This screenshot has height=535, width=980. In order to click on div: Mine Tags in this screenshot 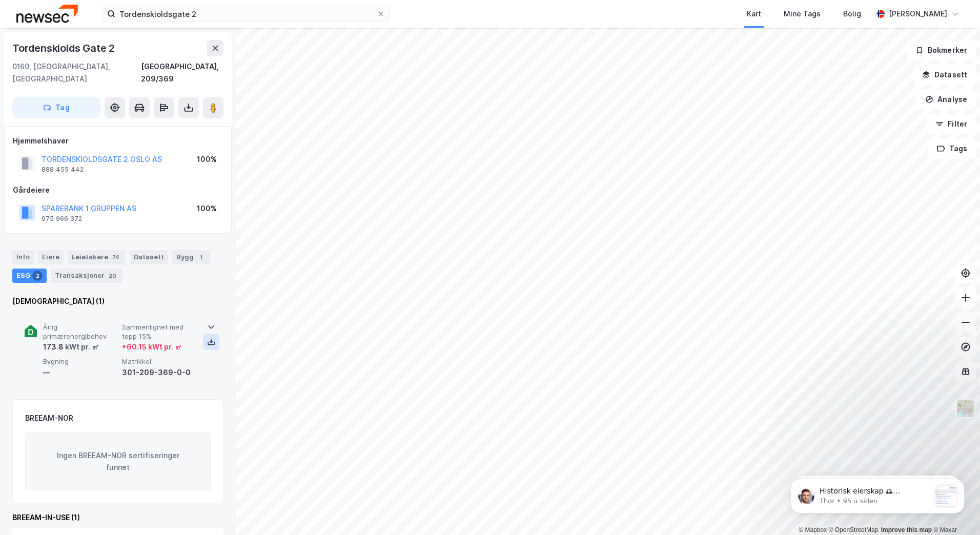, I will do `click(803, 14)`.